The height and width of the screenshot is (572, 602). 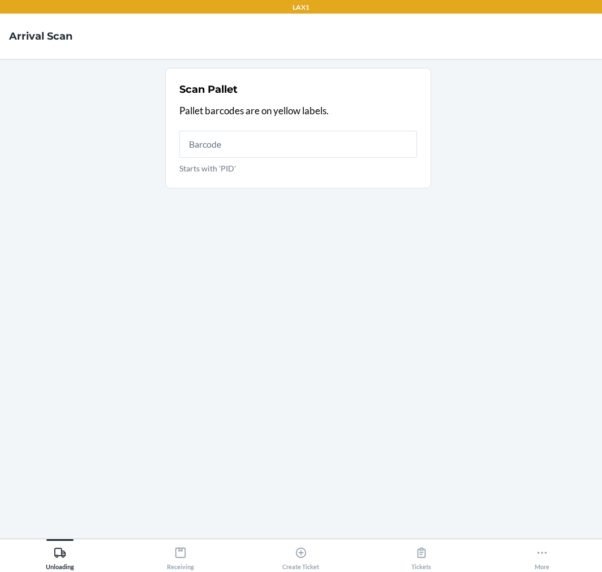 I want to click on h2: Scan Pallet, so click(x=208, y=89).